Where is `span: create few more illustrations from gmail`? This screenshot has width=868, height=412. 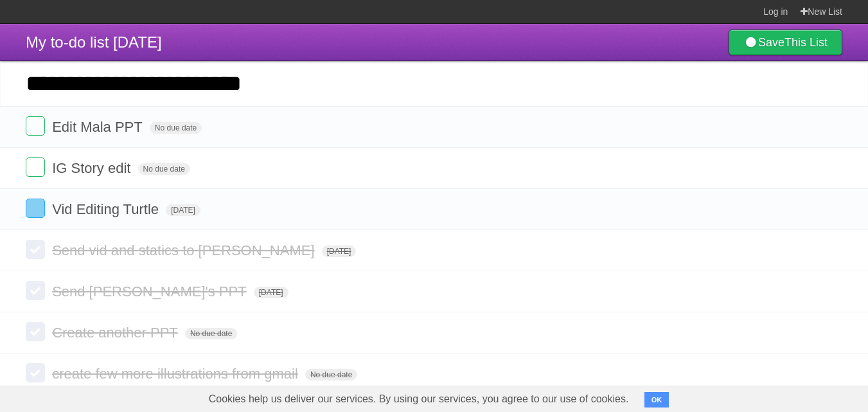 span: create few more illustrations from gmail is located at coordinates (176, 374).